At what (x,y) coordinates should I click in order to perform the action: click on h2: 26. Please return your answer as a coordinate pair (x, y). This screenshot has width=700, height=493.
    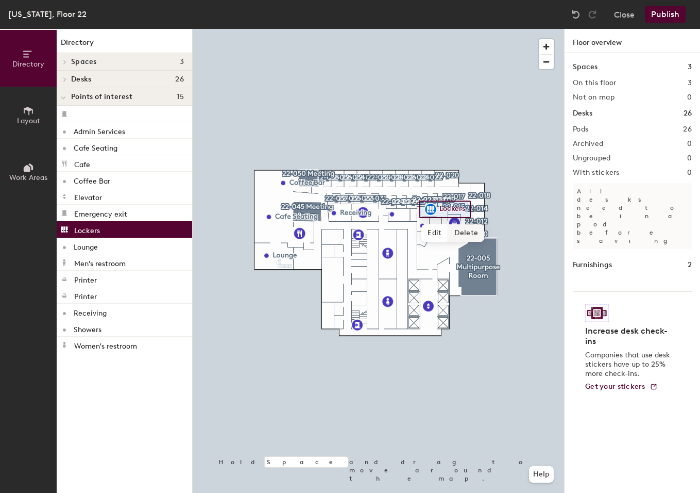
    Looking at the image, I should click on (688, 129).